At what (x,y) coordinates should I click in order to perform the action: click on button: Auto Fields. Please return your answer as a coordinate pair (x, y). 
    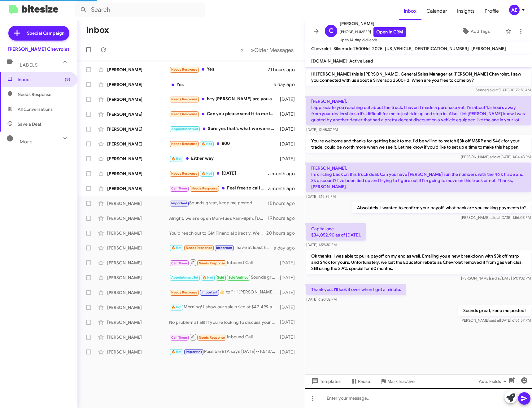
    Looking at the image, I should click on (494, 382).